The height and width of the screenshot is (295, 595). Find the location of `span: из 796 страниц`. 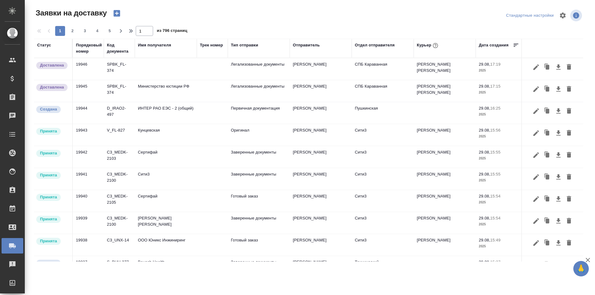

span: из 796 страниц is located at coordinates (172, 31).